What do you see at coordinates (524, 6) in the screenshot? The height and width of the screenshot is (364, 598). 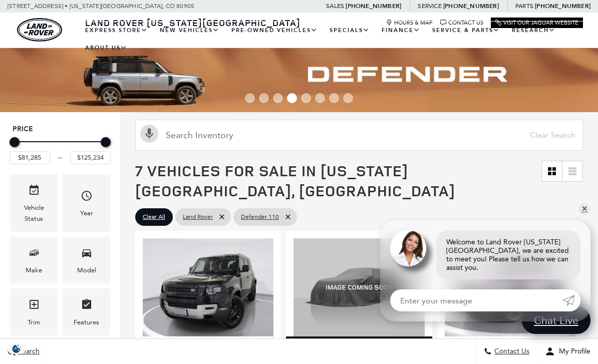 I see `span: Parts` at bounding box center [524, 6].